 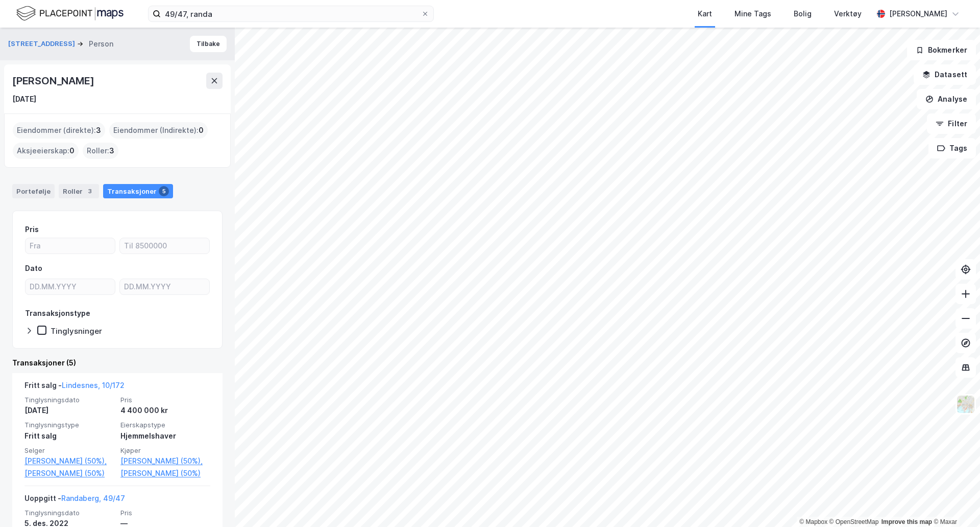 What do you see at coordinates (907, 521) in the screenshot?
I see `a: Improve this map` at bounding box center [907, 521].